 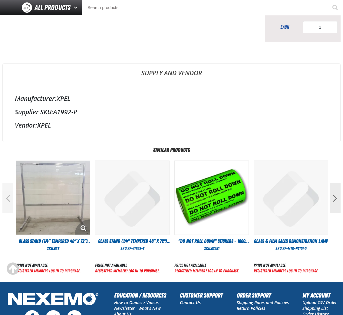 I want to click on label: Manufacturer:, so click(x=36, y=99).